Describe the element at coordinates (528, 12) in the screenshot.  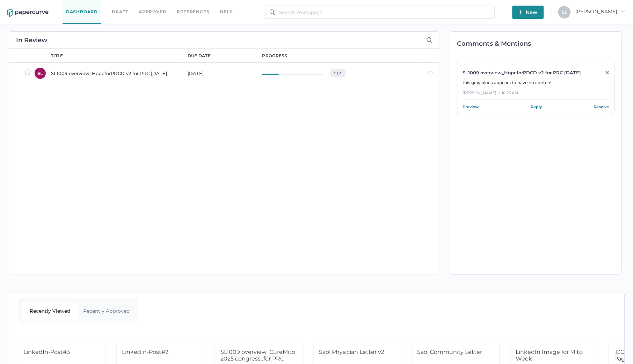
I see `button: New` at that location.